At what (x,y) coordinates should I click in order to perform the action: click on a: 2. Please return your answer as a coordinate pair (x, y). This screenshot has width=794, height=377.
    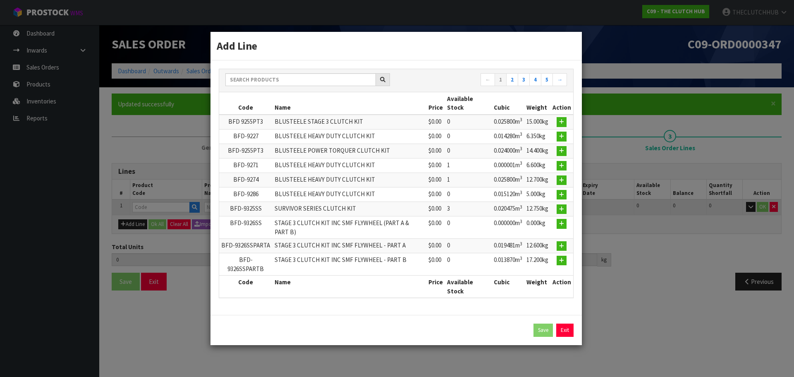
    Looking at the image, I should click on (512, 80).